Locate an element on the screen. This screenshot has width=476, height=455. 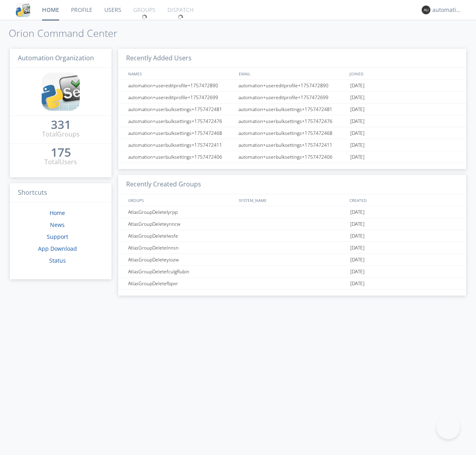
div: automation+atlas0018 is located at coordinates (447, 10).